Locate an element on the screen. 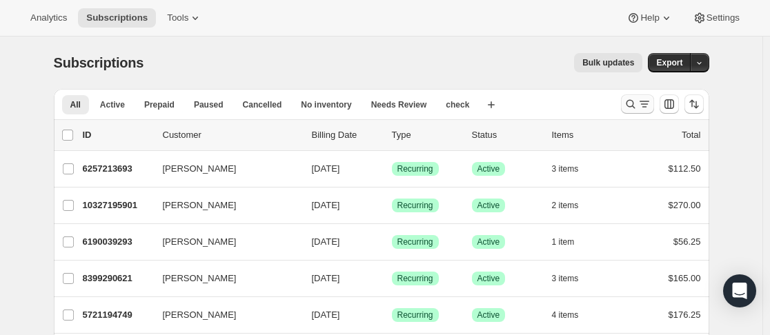  div: Type is located at coordinates (426, 135).